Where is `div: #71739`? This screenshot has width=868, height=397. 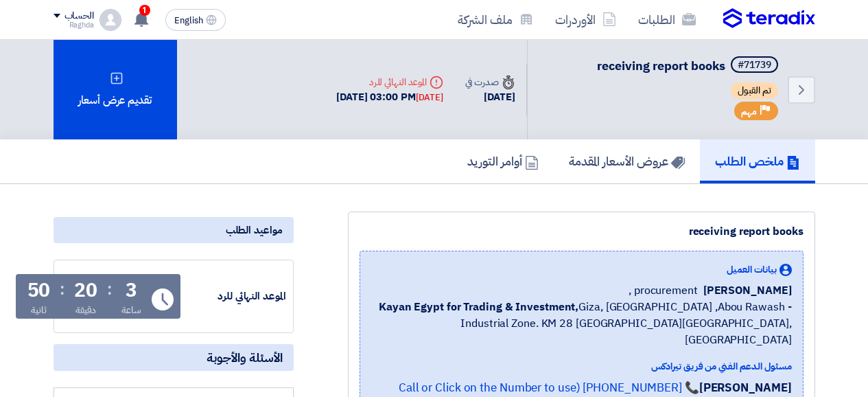
div: #71739 is located at coordinates (754, 66).